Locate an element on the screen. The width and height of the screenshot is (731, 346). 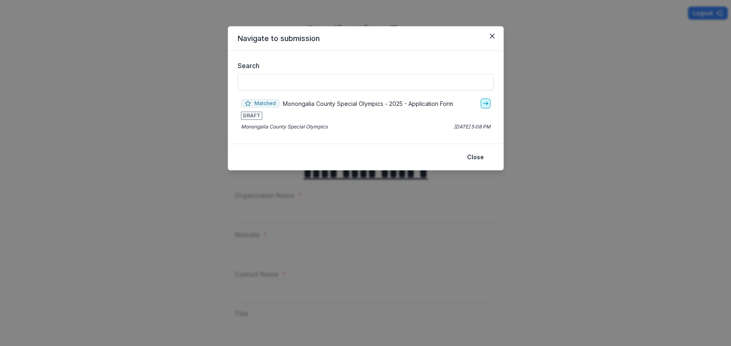
a: go-to is located at coordinates (486, 103).